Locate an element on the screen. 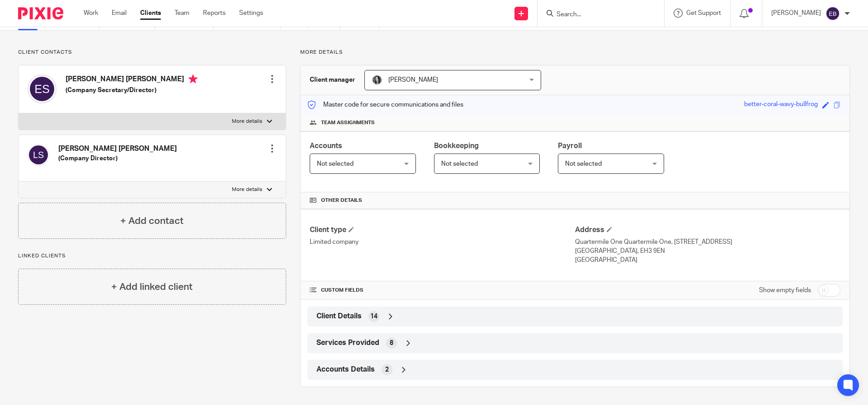 The height and width of the screenshot is (405, 868). p: Limited company is located at coordinates (442, 242).